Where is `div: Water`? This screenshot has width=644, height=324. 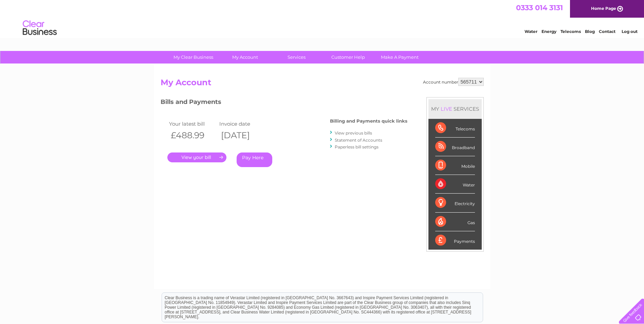 div: Water is located at coordinates (455, 184).